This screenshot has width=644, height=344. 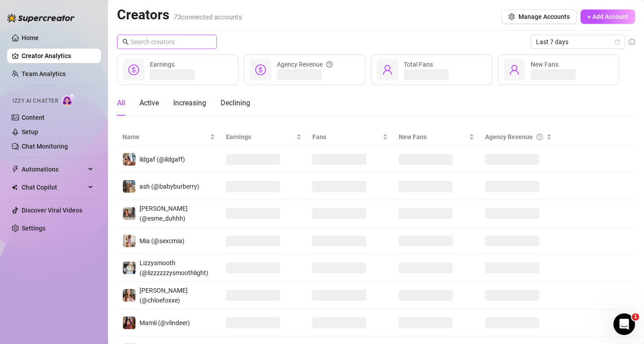 I want to click on span: Mamii (@vlindeer), so click(x=165, y=323).